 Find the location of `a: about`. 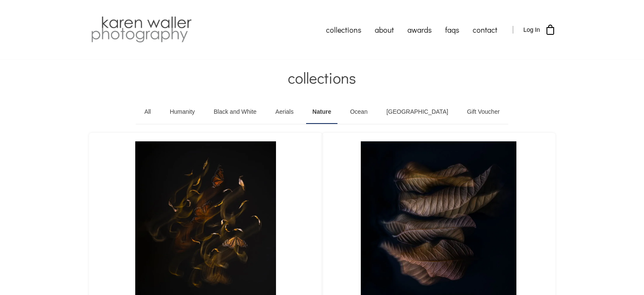

a: about is located at coordinates (384, 30).